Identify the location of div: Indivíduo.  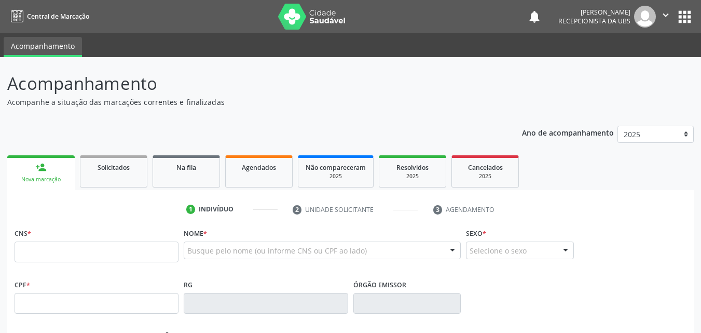
(216, 209).